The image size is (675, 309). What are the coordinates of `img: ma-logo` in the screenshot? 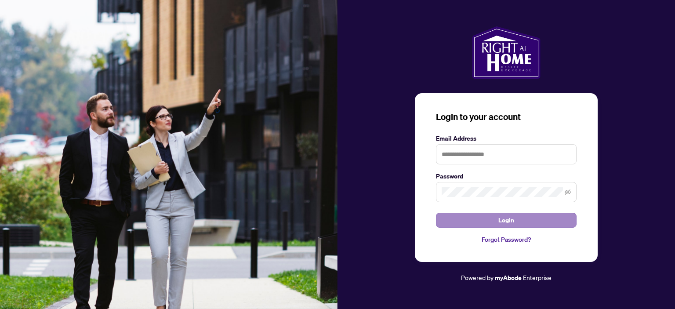 It's located at (506, 53).